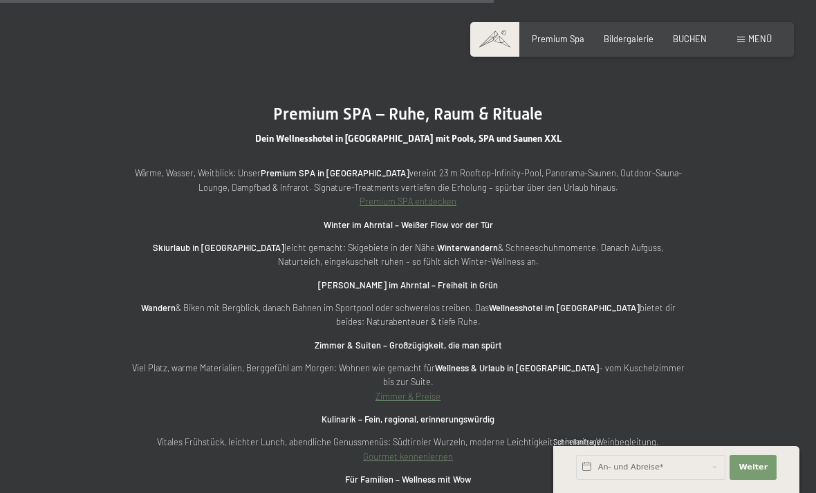 This screenshot has height=493, width=816. I want to click on span: Schnellanfrage, so click(577, 442).